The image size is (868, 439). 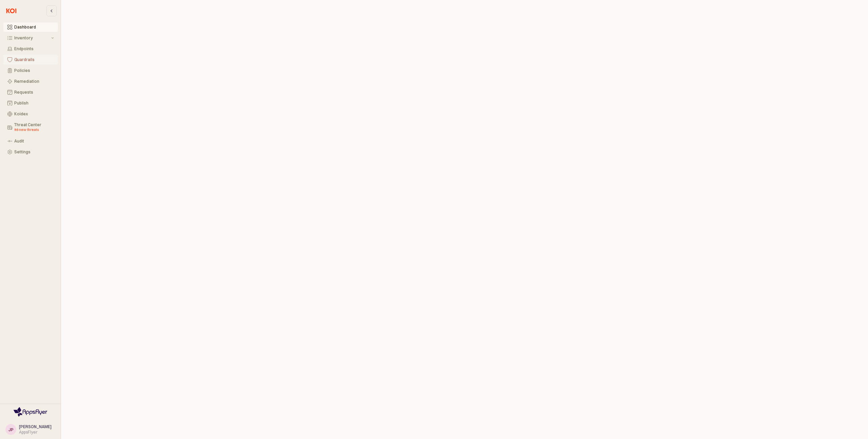 I want to click on button: Settings, so click(x=31, y=152).